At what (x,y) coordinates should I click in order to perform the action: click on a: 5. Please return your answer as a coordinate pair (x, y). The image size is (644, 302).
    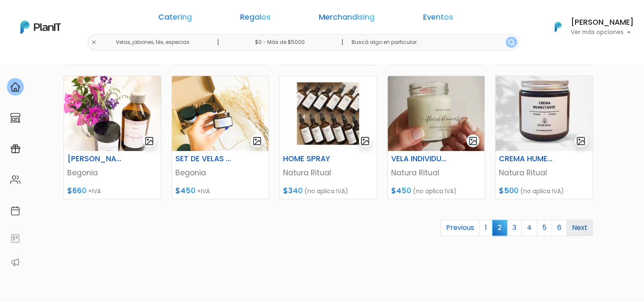
    Looking at the image, I should click on (544, 228).